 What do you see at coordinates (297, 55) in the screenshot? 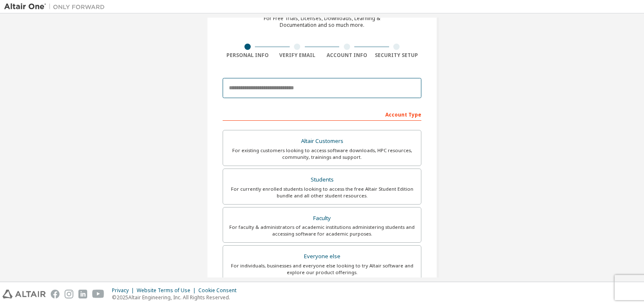
I see `div: Verify Email` at bounding box center [297, 55].